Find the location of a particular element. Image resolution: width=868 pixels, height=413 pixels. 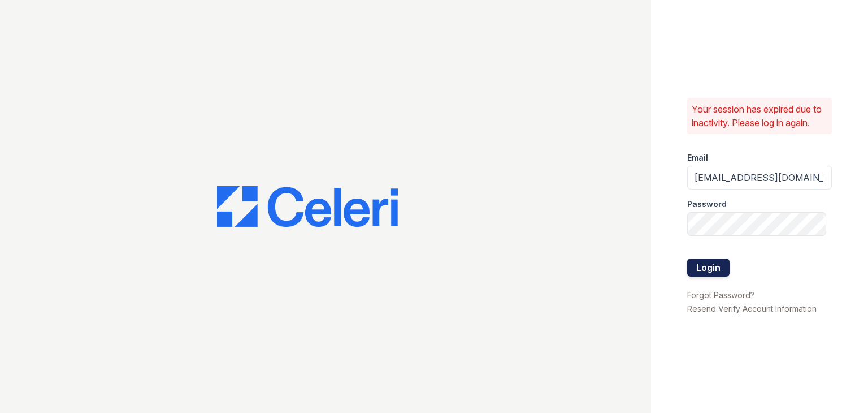

button: Login is located at coordinates (708, 267).